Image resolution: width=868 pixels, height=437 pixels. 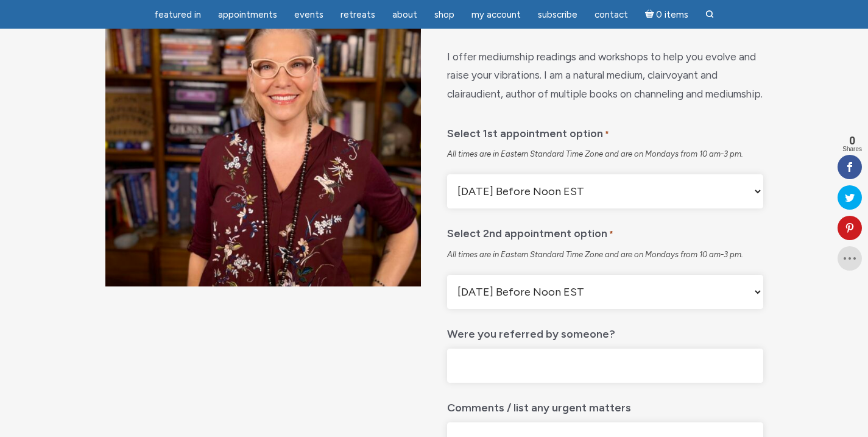 I want to click on a: Appointments, so click(x=247, y=15).